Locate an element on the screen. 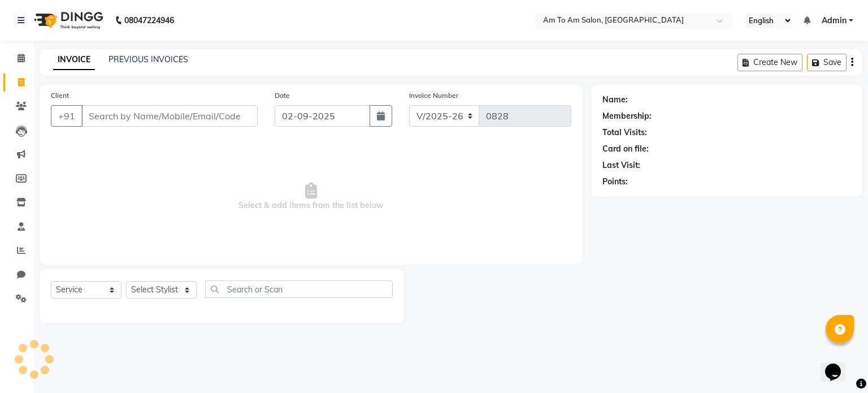 The height and width of the screenshot is (393, 868). span: Admin is located at coordinates (834, 20).